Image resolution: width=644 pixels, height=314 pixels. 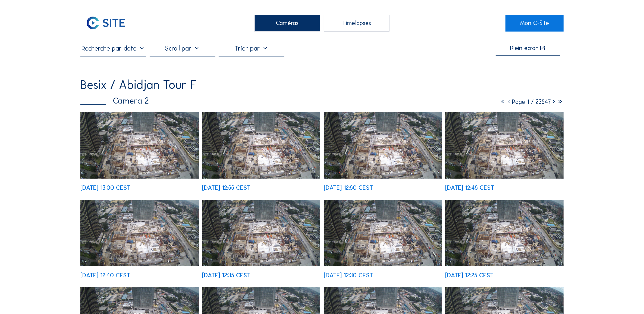 I want to click on div: Timelapses, so click(x=357, y=23).